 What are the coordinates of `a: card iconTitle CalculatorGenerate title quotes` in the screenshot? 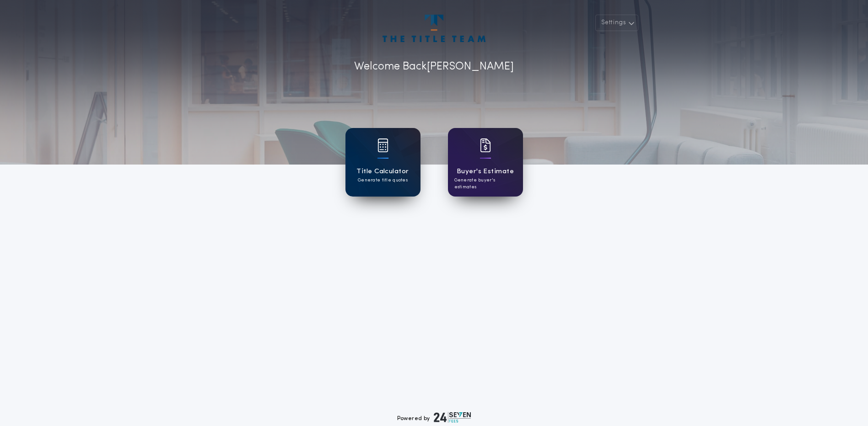 It's located at (383, 162).